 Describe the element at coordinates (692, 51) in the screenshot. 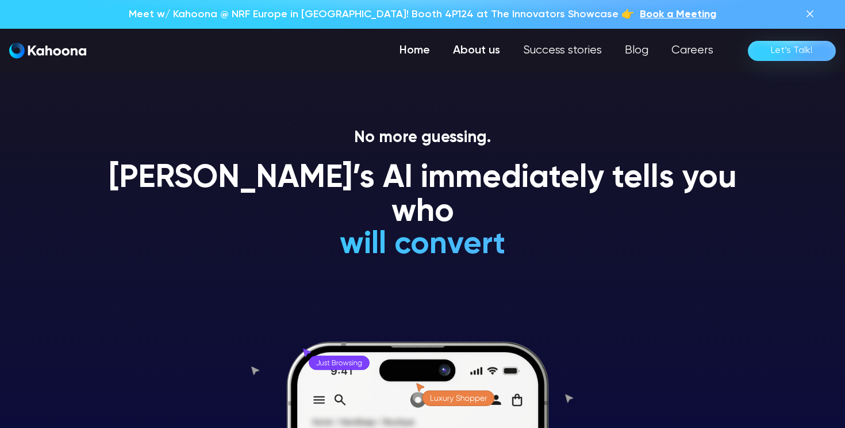

I see `a: Careers` at that location.